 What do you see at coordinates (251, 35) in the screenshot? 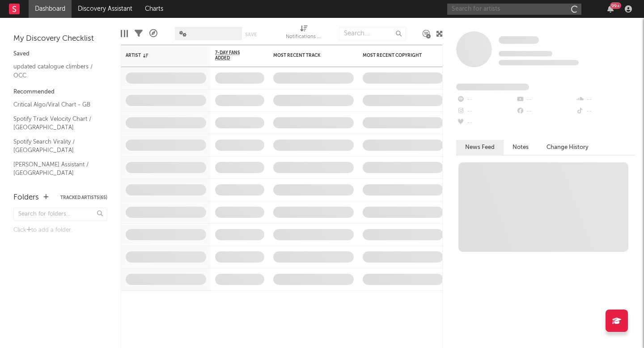
I see `button: Save` at bounding box center [251, 35].